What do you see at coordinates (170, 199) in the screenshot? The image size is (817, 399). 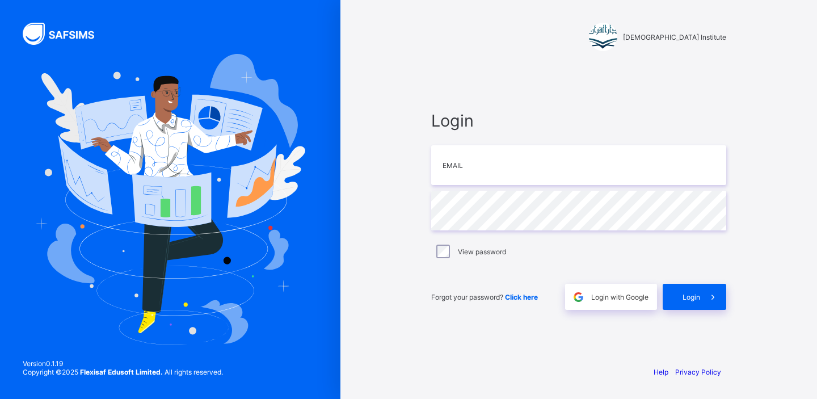 I see `img: Hero Image` at bounding box center [170, 199].